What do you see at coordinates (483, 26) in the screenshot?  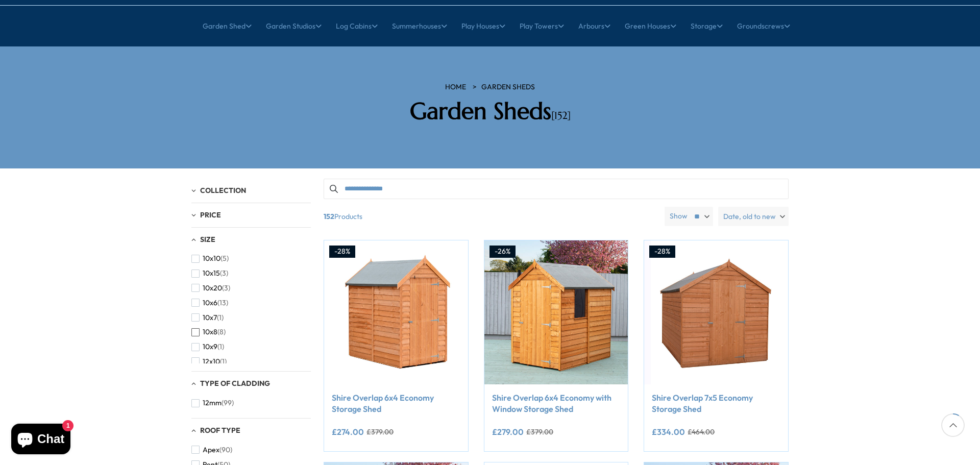 I see `a: Play Houses` at bounding box center [483, 26].